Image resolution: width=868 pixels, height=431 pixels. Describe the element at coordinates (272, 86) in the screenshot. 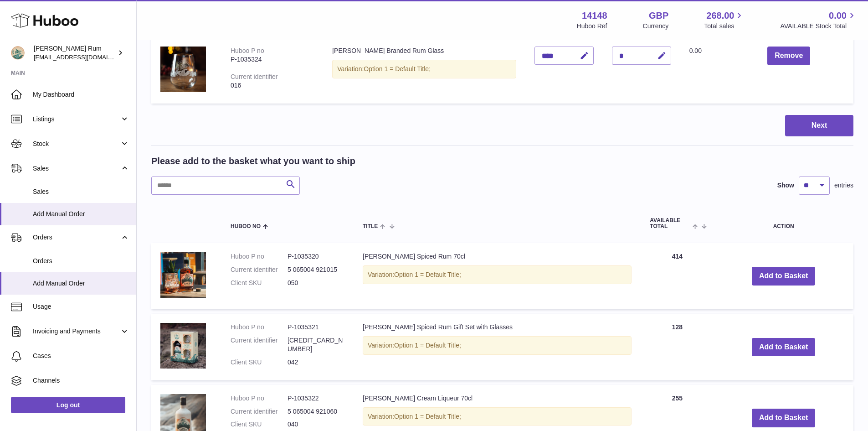

I see `div: 016` at that location.